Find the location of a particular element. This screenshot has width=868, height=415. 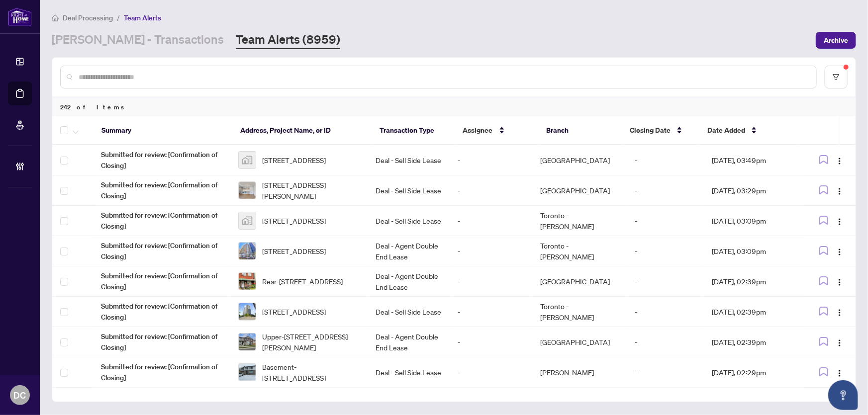

span: Assignee is located at coordinates (478, 130).